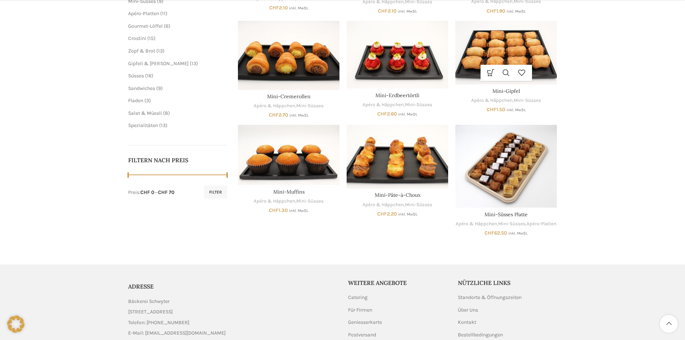  I want to click on a: Über Uns, so click(468, 310).